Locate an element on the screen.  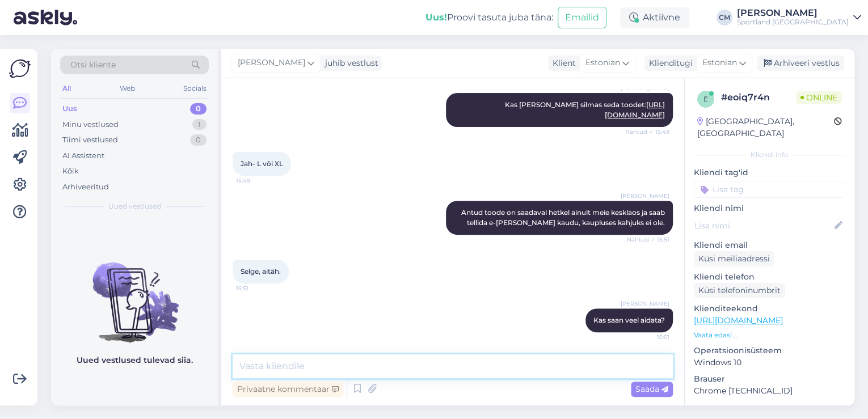
span: Nähtud ✓ 15:49 is located at coordinates (647, 131).